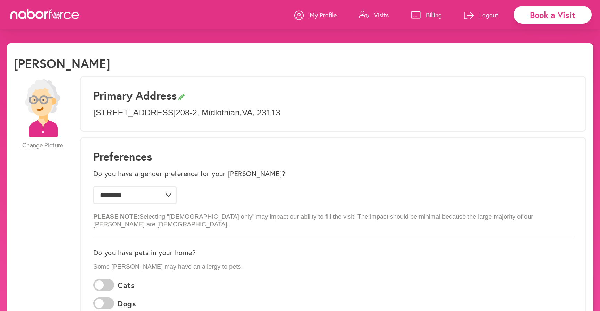 The width and height of the screenshot is (600, 311). Describe the element at coordinates (116, 217) in the screenshot. I see `b: PLEASE NOTE:` at that location.